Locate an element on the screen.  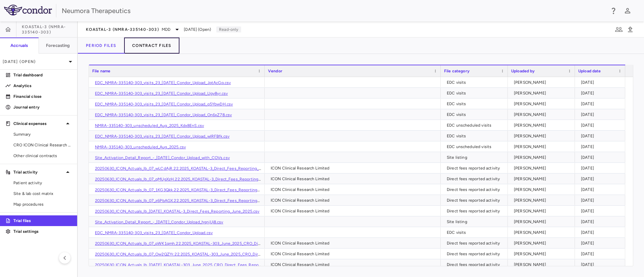
p: Trial dashboard is located at coordinates (43, 75).